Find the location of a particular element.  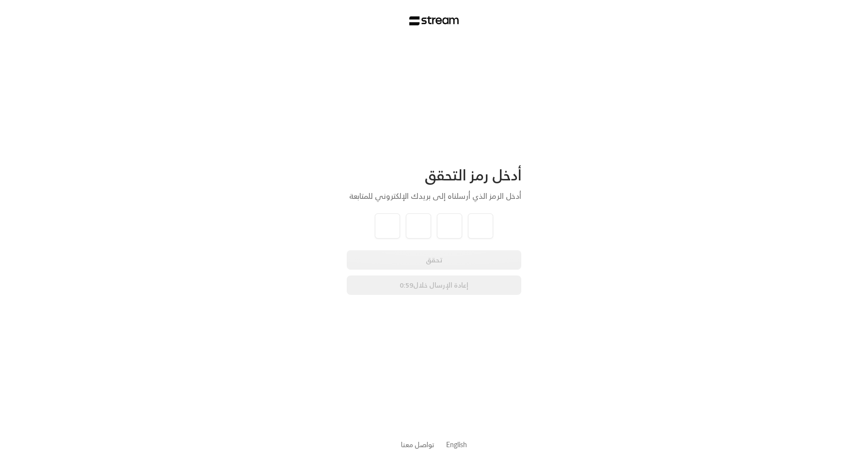

div: أدخل الرمز الذي أرسلناه إلى بريدك الإلكتروني للمتابعة is located at coordinates (434, 196).